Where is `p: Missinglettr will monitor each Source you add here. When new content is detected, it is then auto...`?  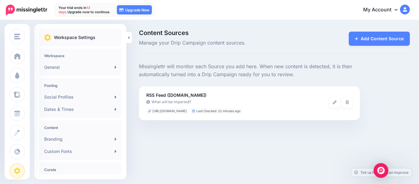
p: Missinglettr will monitor each Source you add here. When new content is detected, it is then auto... is located at coordinates (249, 71).